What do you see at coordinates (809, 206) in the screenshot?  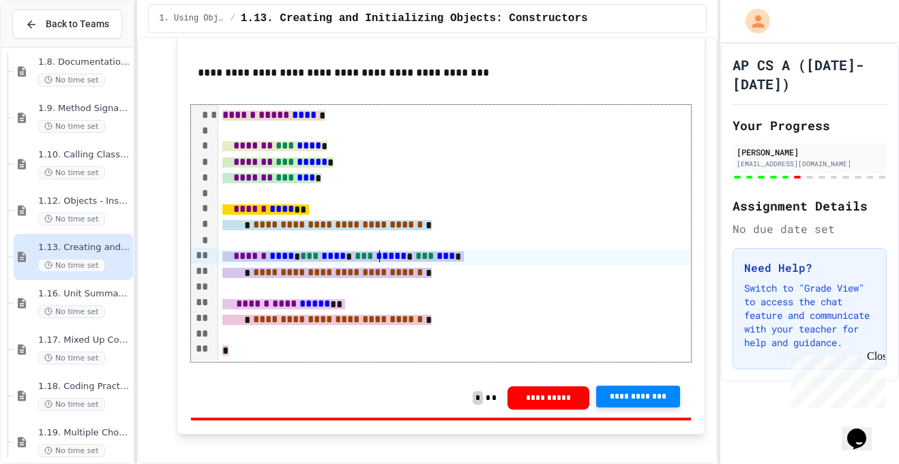 I see `h2: Assignment Details` at bounding box center [809, 206].